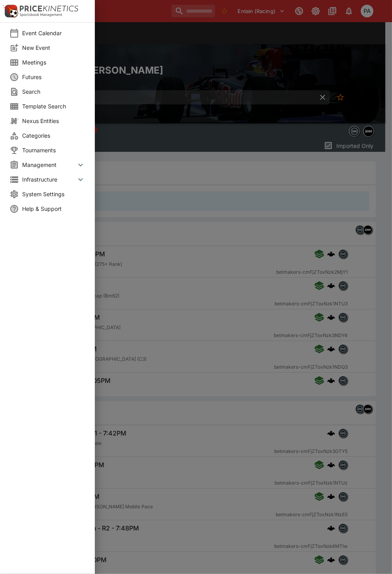 Image resolution: width=392 pixels, height=574 pixels. Describe the element at coordinates (41, 15) in the screenshot. I see `img: Sportsbook Management` at that location.